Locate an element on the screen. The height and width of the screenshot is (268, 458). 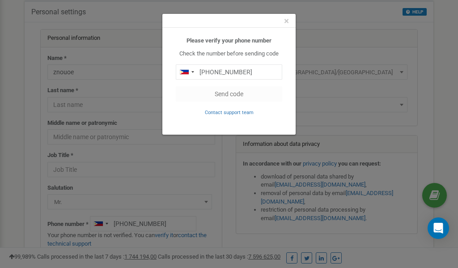
small: Contact support team is located at coordinates (229, 112).